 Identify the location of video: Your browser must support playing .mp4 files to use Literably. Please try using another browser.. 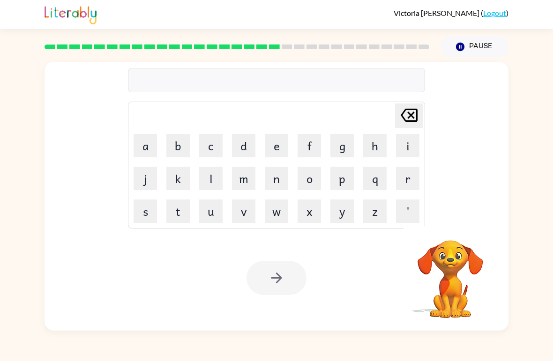
(450, 273).